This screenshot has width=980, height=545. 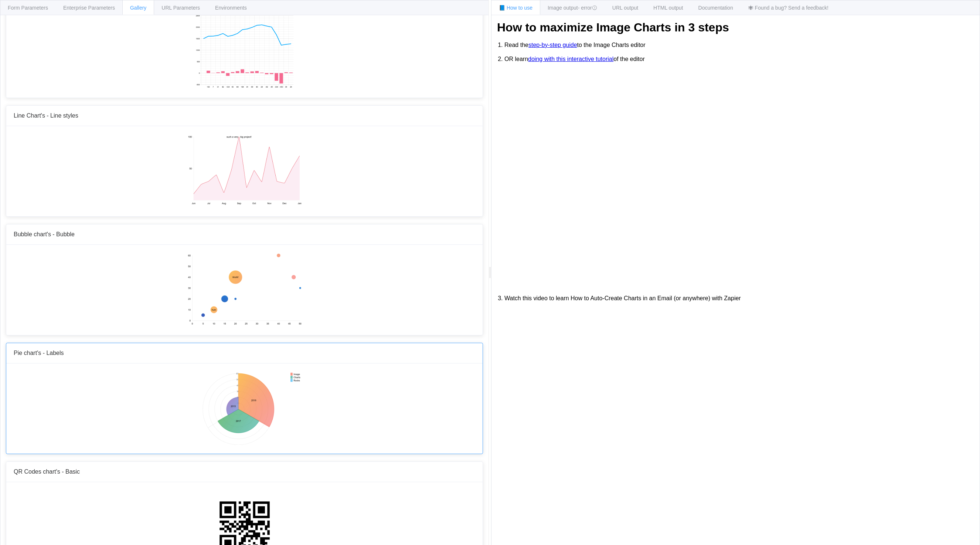 I want to click on span: URL output, so click(x=625, y=8).